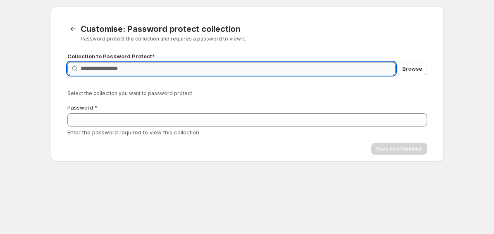  Describe the element at coordinates (207, 39) in the screenshot. I see `p: Password protect the collection and requires a password to view it.` at that location.